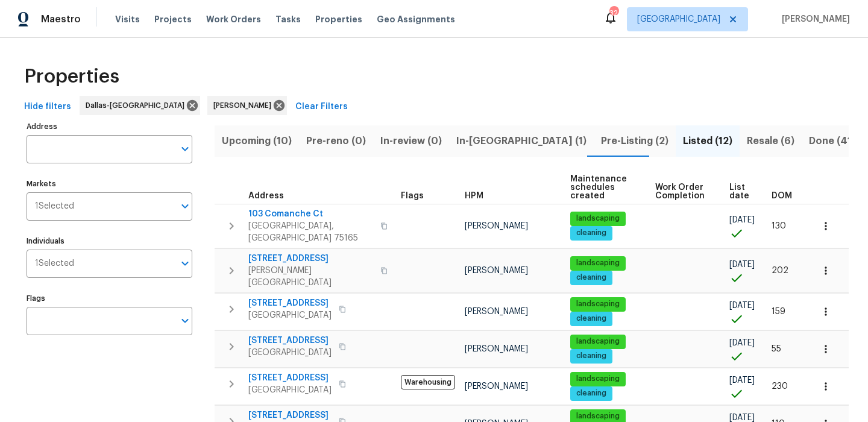  I want to click on button: Hide filters, so click(47, 107).